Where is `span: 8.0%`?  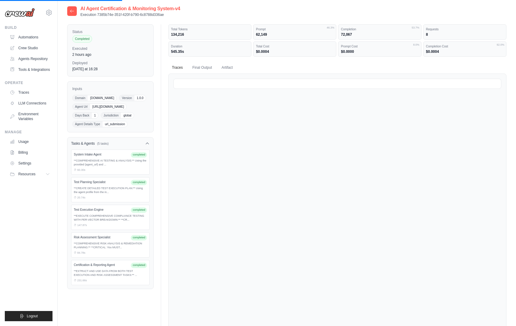
span: 8.0% is located at coordinates (416, 45).